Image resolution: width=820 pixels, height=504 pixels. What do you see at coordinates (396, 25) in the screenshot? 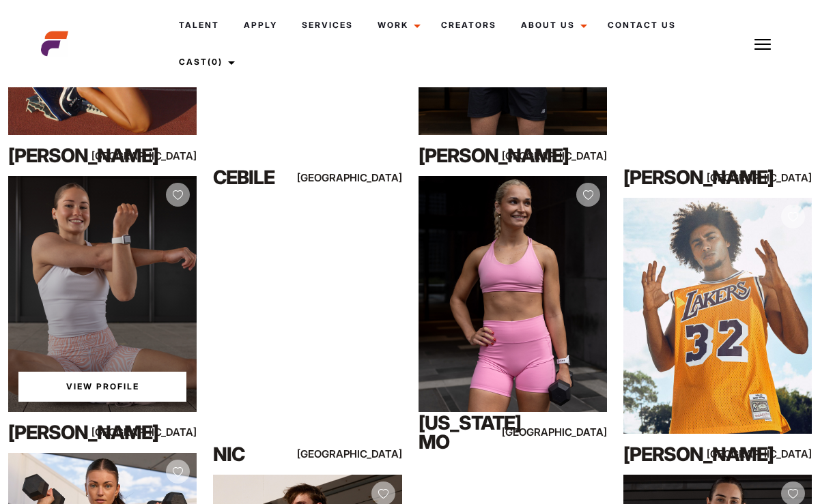
I see `a: Work` at bounding box center [396, 25].